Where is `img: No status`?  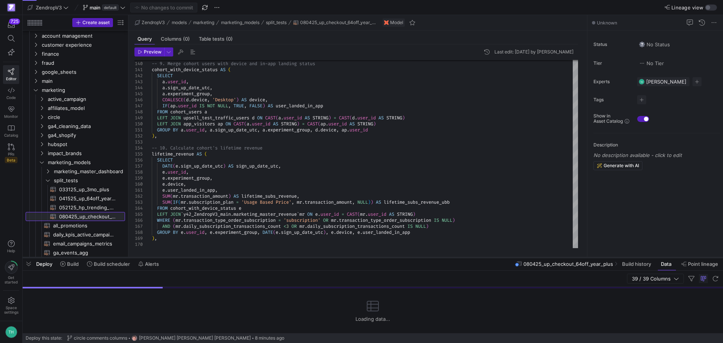 img: No status is located at coordinates (642, 44).